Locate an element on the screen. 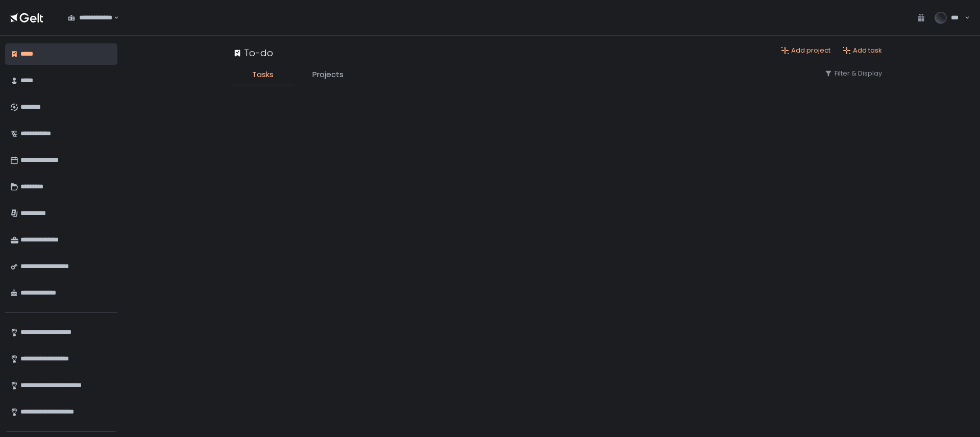 Image resolution: width=980 pixels, height=437 pixels. div: Filter & Display is located at coordinates (853, 73).